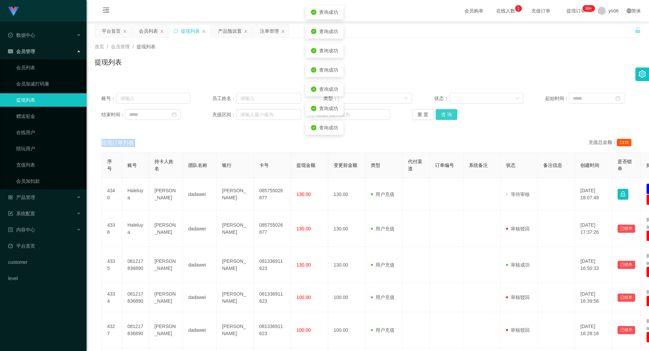 Image resolution: width=649 pixels, height=351 pixels. What do you see at coordinates (625, 165) in the screenshot?
I see `span: 是否锁单` at bounding box center [625, 165].